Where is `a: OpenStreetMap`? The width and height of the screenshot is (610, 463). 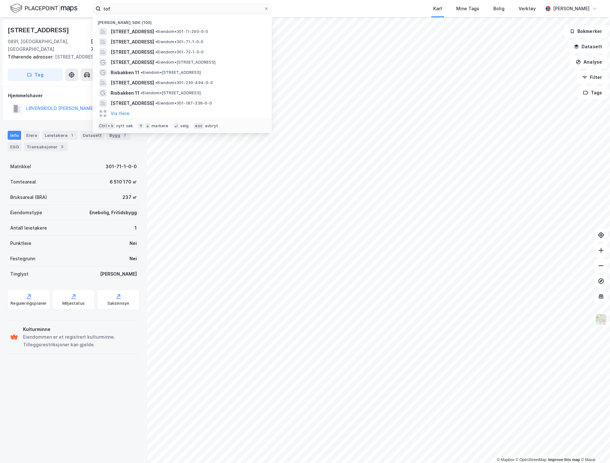
a: OpenStreetMap is located at coordinates (531, 460).